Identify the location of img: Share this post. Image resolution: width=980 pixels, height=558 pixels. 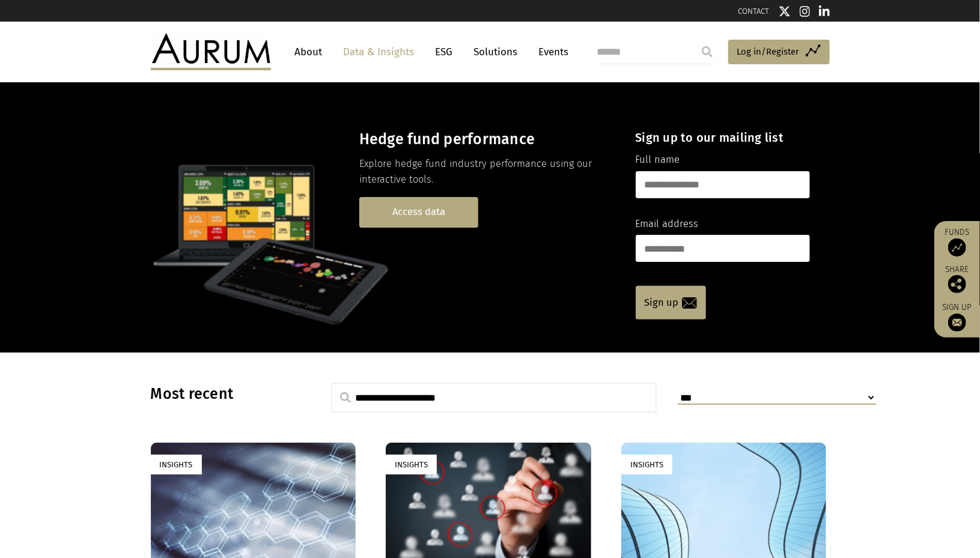
(957, 285).